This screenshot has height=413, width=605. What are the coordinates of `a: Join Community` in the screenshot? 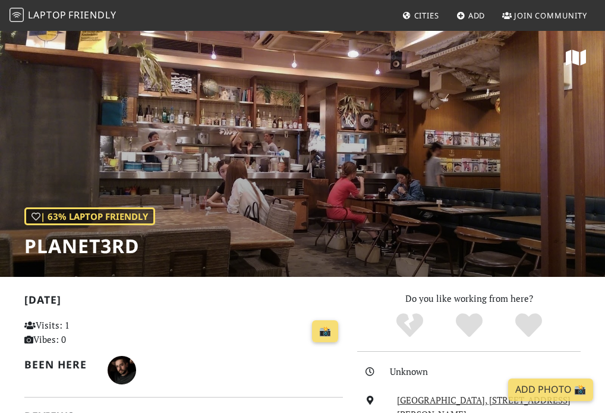 It's located at (544, 15).